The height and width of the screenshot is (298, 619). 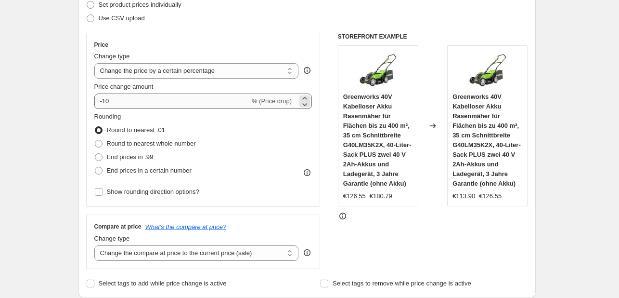 I want to click on span: End prices in a certain number, so click(x=149, y=170).